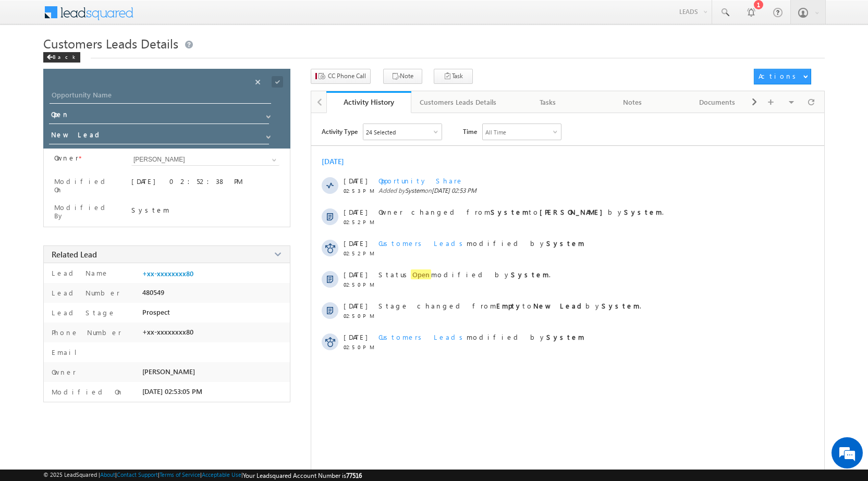  I want to click on a: Notes, so click(633, 102).